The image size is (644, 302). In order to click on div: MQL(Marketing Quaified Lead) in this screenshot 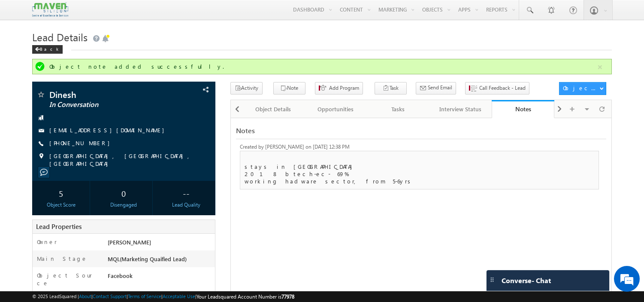, I will do `click(160, 260)`.